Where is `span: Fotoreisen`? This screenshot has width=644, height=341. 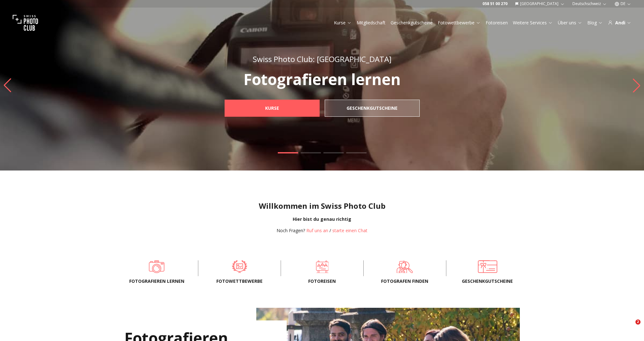
span: Fotoreisen is located at coordinates (322, 281).